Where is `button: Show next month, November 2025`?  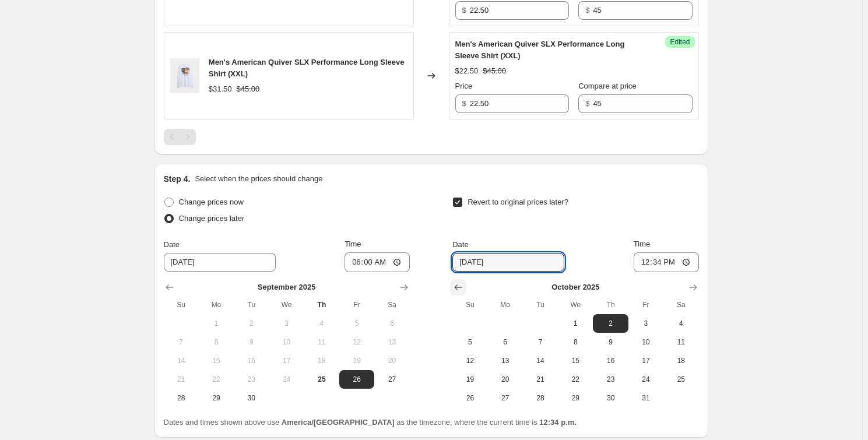
button: Show next month, November 2025 is located at coordinates (694, 288).